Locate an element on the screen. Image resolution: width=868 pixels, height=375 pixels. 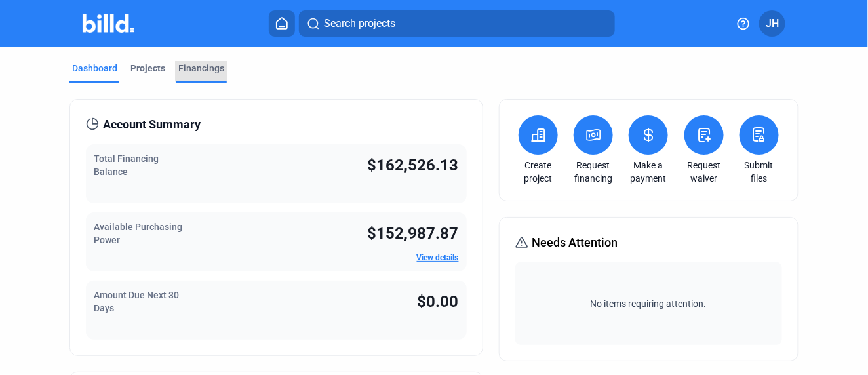
span: Account Summary is located at coordinates (151, 125).